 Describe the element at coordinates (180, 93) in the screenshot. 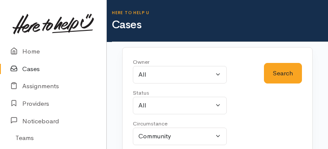

I see `div: Status` at that location.